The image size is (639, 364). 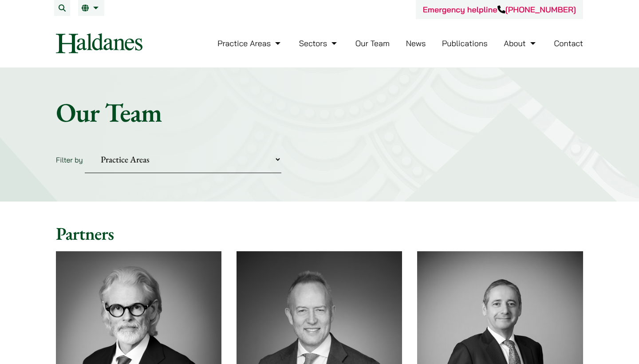 What do you see at coordinates (569, 43) in the screenshot?
I see `a: Contact` at bounding box center [569, 43].